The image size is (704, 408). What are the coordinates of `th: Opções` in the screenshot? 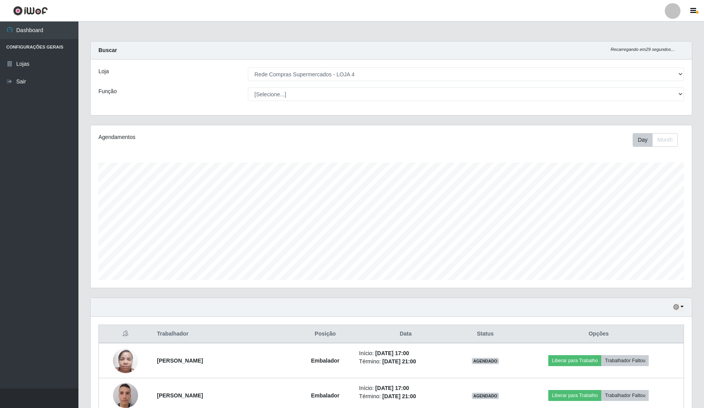 It's located at (599, 334).